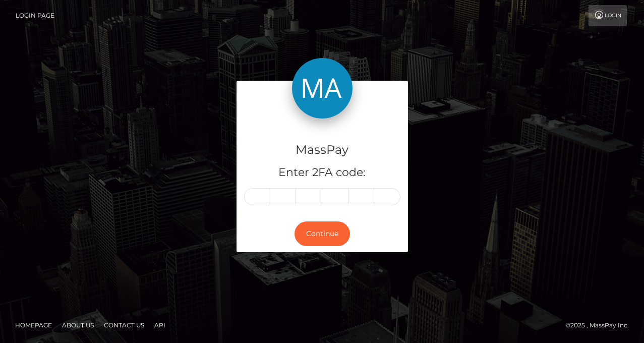 The width and height of the screenshot is (644, 343). I want to click on a: About Us, so click(78, 324).